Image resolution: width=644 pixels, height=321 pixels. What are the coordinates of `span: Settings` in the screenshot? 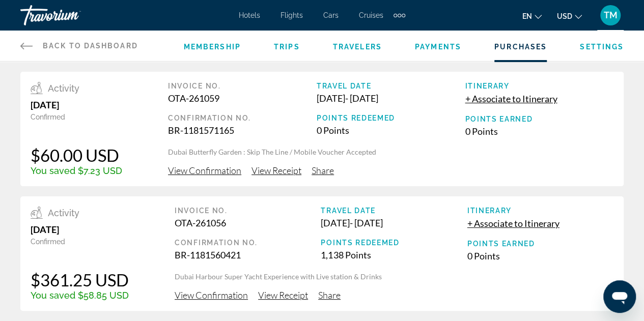 It's located at (601, 47).